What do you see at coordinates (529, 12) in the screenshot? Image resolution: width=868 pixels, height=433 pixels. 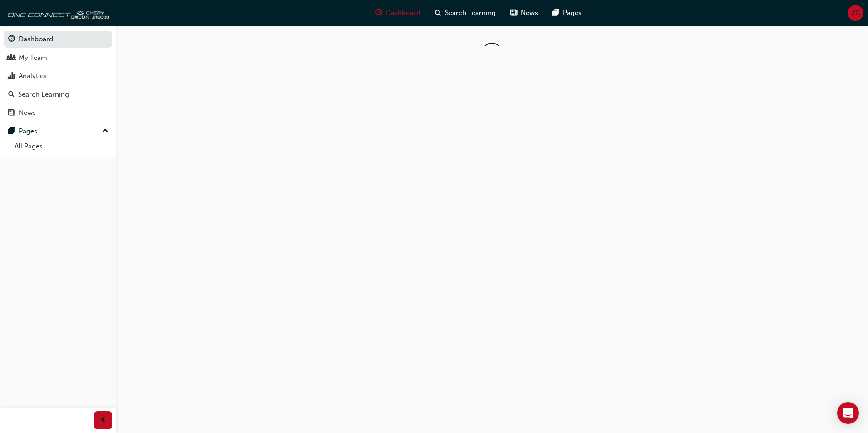 I see `span: News` at bounding box center [529, 12].